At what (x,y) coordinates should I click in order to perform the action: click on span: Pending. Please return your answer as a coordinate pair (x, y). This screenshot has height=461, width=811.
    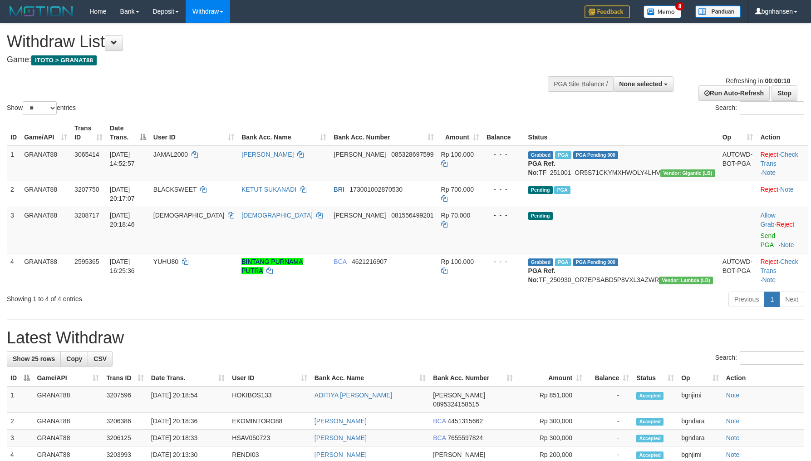
    Looking at the image, I should click on (541, 190).